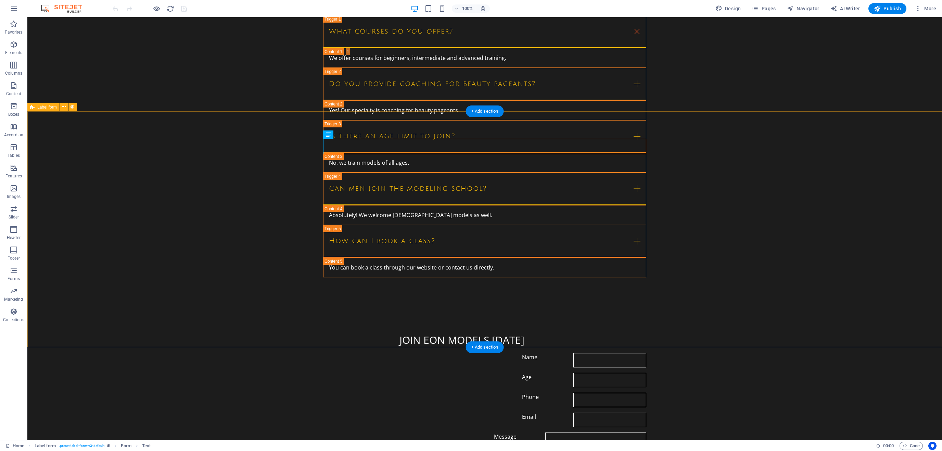  Describe the element at coordinates (13, 299) in the screenshot. I see `p: Marketing` at that location.